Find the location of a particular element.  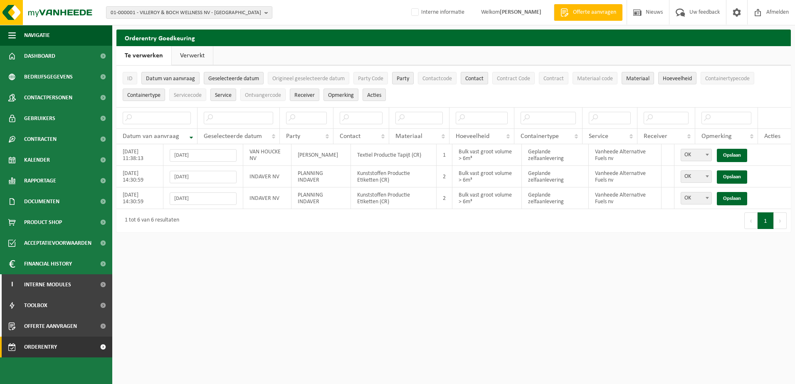

span: Contact is located at coordinates (350, 136).